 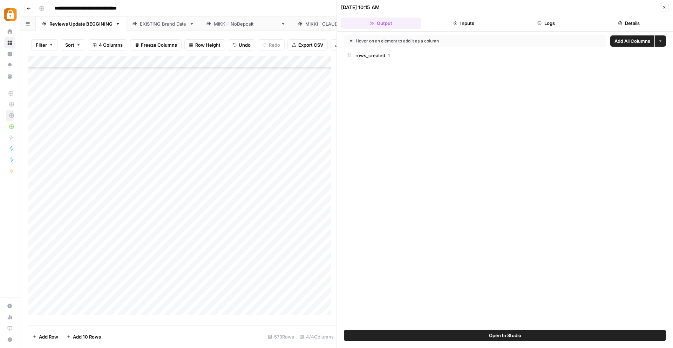 I want to click on img: Adzz Logo, so click(x=11, y=14).